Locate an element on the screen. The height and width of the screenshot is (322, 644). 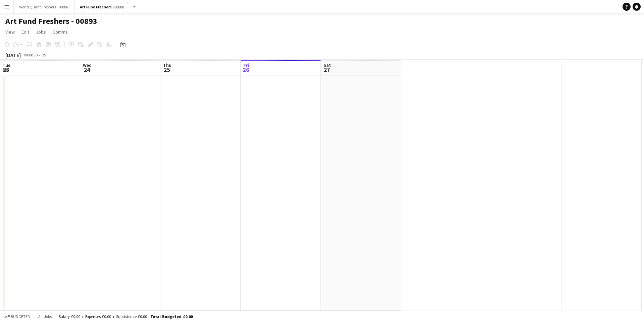
span: View is located at coordinates (10, 32).